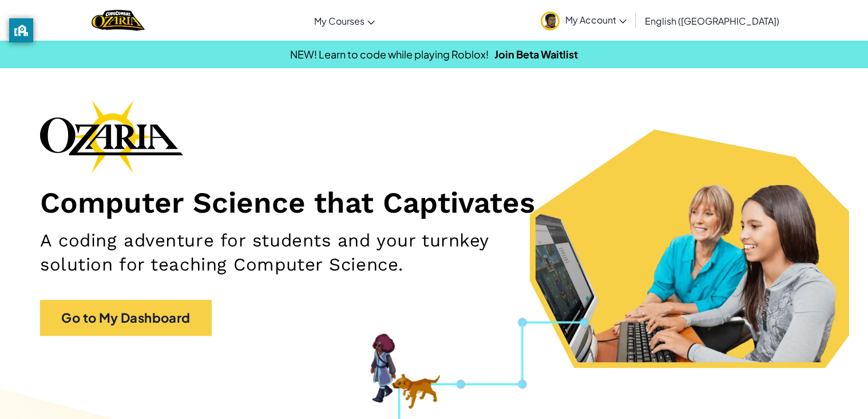  I want to click on button: privacy banner, so click(21, 30).